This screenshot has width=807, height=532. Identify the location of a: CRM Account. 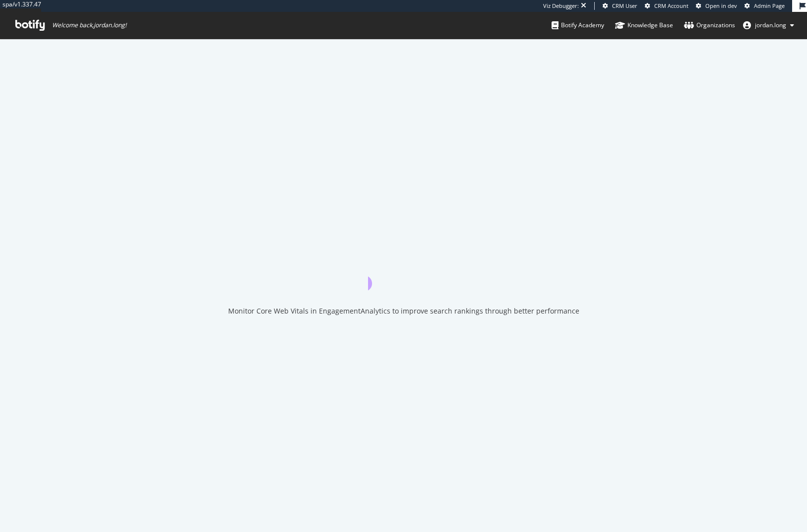
(666, 6).